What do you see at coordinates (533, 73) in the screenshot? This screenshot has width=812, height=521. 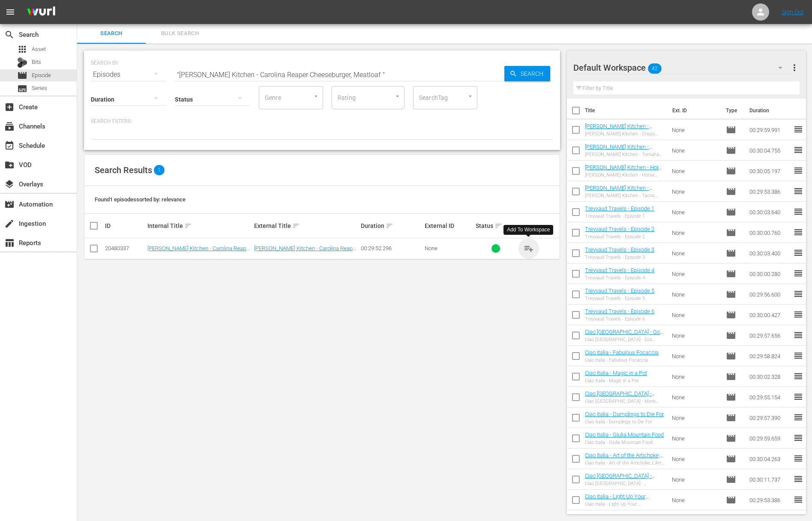 I see `span: Search` at bounding box center [533, 73].